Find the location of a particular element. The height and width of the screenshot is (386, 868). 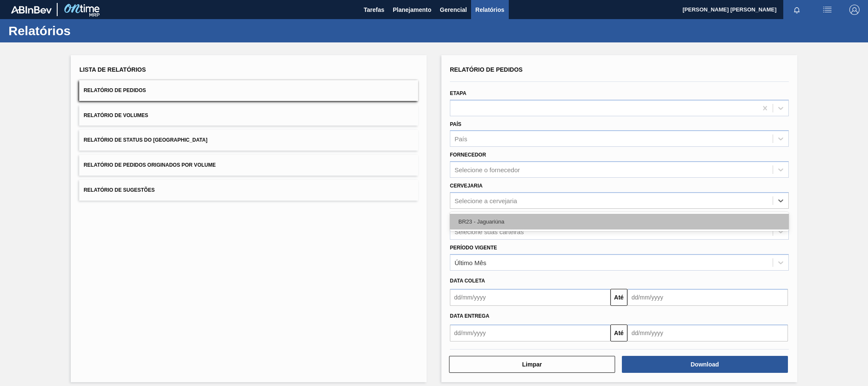

span: Tarefas is located at coordinates (374, 10).